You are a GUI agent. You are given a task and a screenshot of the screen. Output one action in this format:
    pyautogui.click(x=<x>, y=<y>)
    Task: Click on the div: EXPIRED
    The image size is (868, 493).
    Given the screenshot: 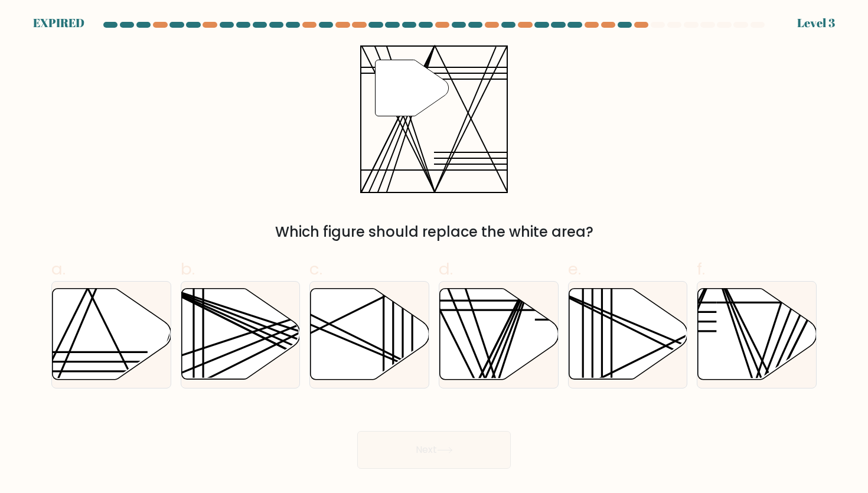 What is the action you would take?
    pyautogui.click(x=59, y=23)
    